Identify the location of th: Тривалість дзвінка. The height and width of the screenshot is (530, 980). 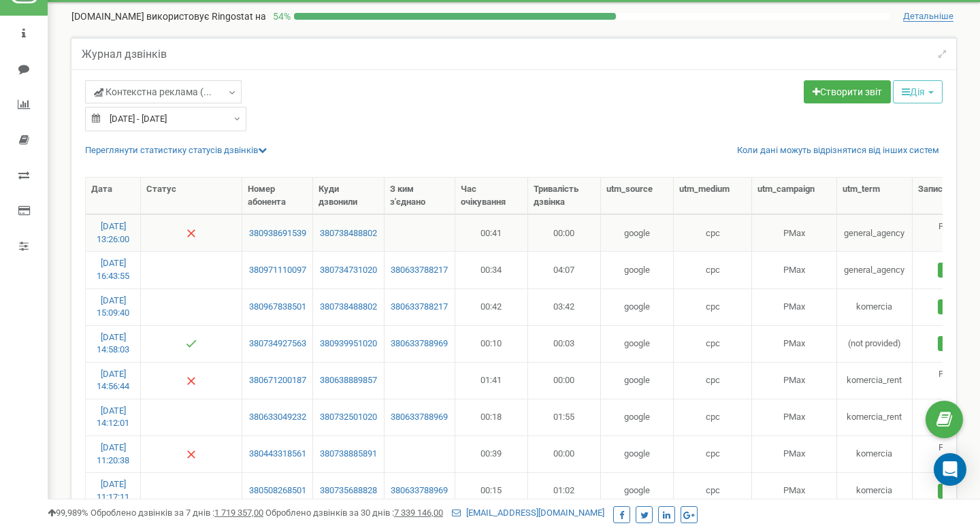
(564, 196).